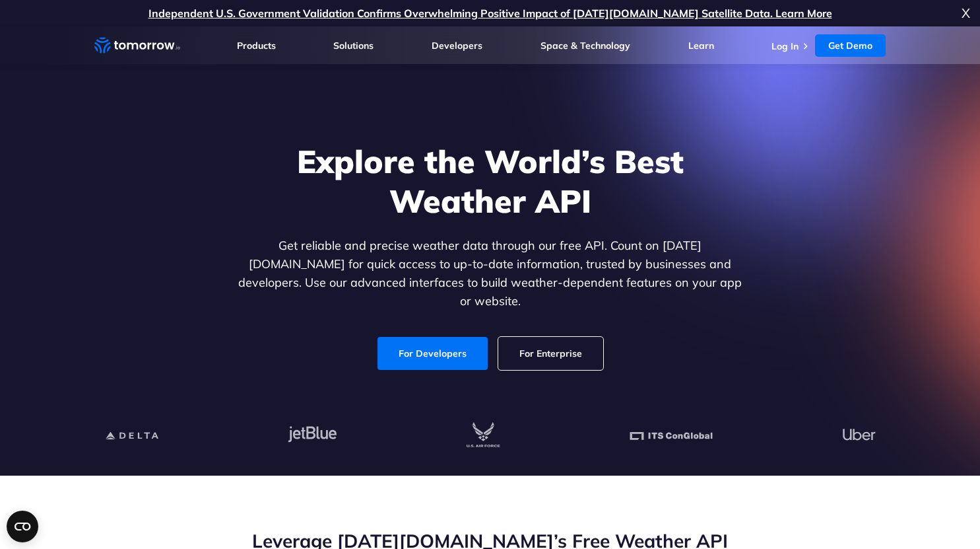 This screenshot has height=549, width=980. What do you see at coordinates (784, 46) in the screenshot?
I see `a: Log In` at bounding box center [784, 46].